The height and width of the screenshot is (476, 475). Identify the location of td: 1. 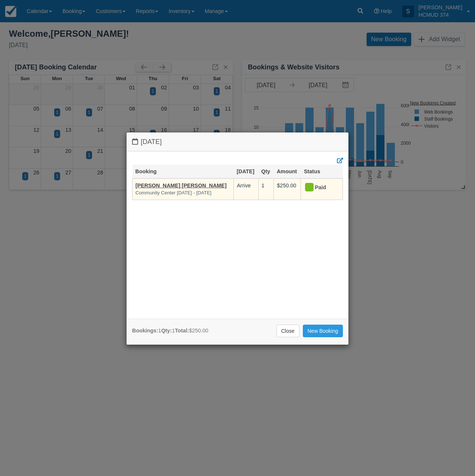
(266, 189).